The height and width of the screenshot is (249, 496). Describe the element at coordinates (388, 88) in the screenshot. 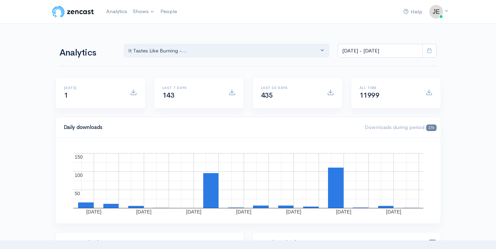

I see `h6: All time` at that location.